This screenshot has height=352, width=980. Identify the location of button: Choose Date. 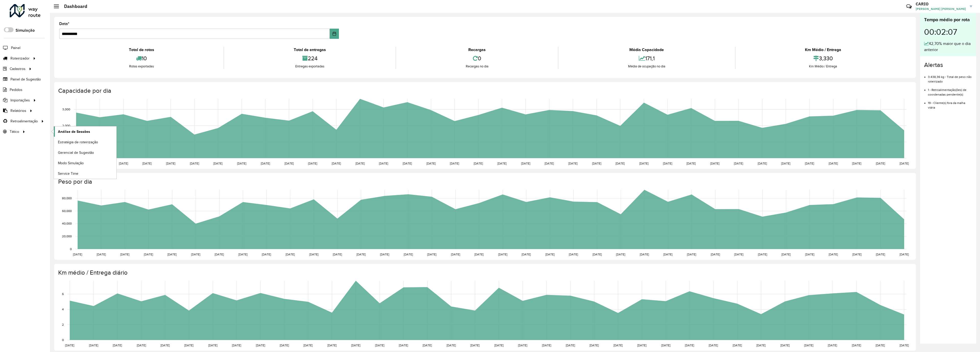
(334, 34).